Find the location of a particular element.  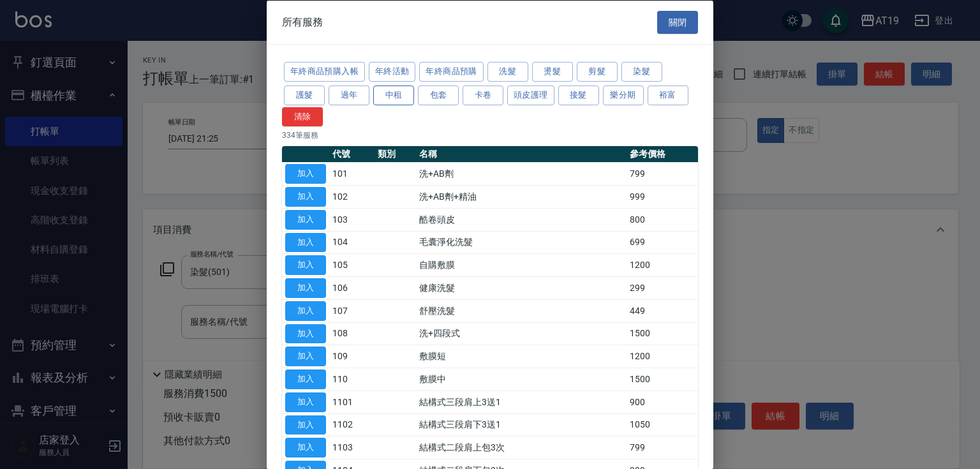

button: 清除 is located at coordinates (303, 116).